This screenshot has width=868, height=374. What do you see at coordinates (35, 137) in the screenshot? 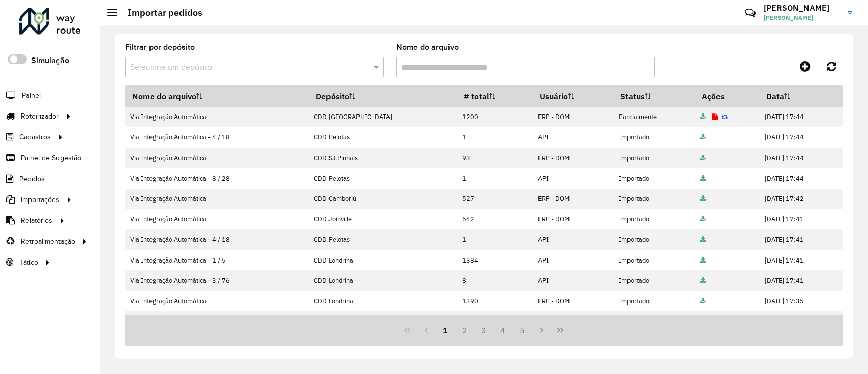
I see `span: Cadastros` at bounding box center [35, 137].